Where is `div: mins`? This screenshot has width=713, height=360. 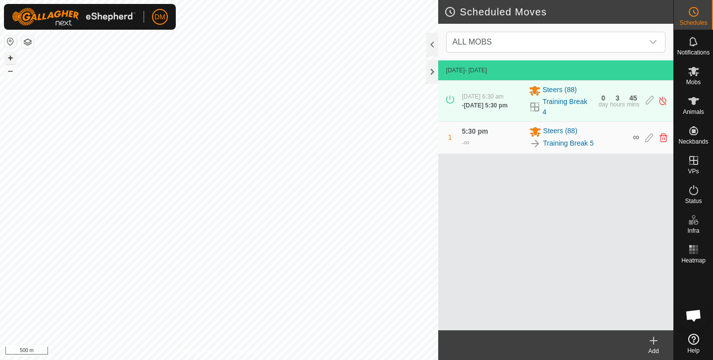 div: mins is located at coordinates (633, 104).